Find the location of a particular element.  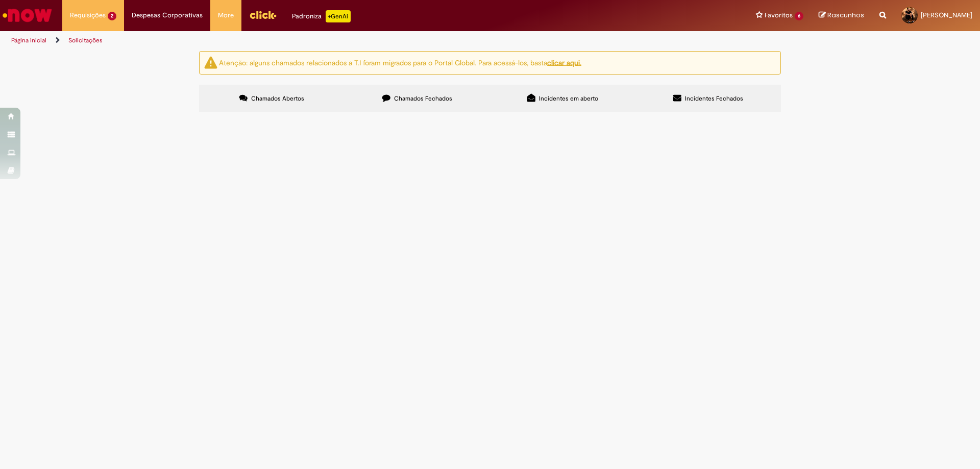

img: ServiceNow is located at coordinates (27, 15).